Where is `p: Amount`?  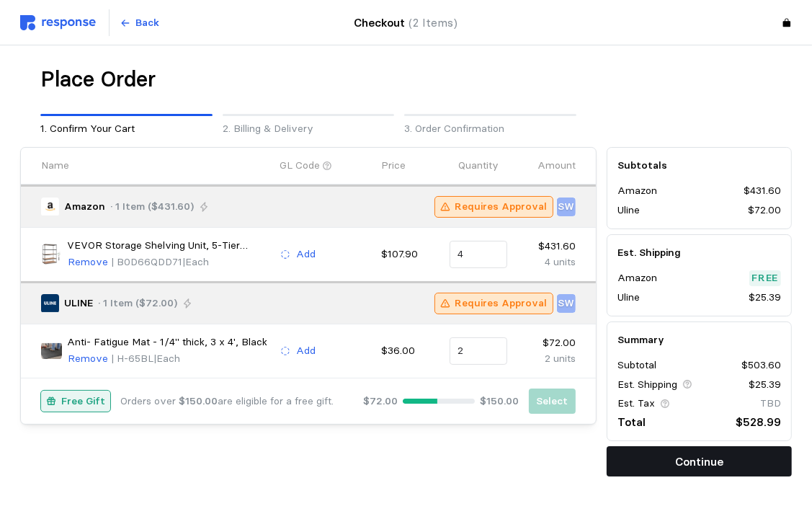 p: Amount is located at coordinates (556, 166).